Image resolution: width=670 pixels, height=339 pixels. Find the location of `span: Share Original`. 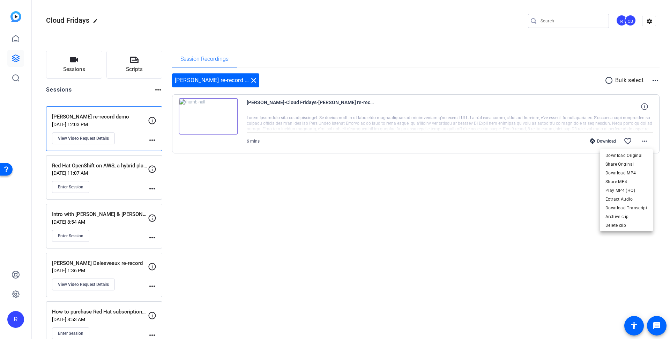

span: Share Original is located at coordinates (627, 164).